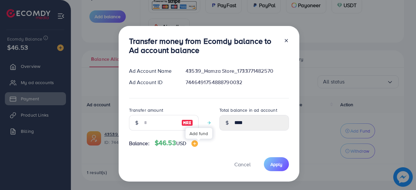 The image size is (416, 190). I want to click on div: Ad Account Name, so click(152, 71).